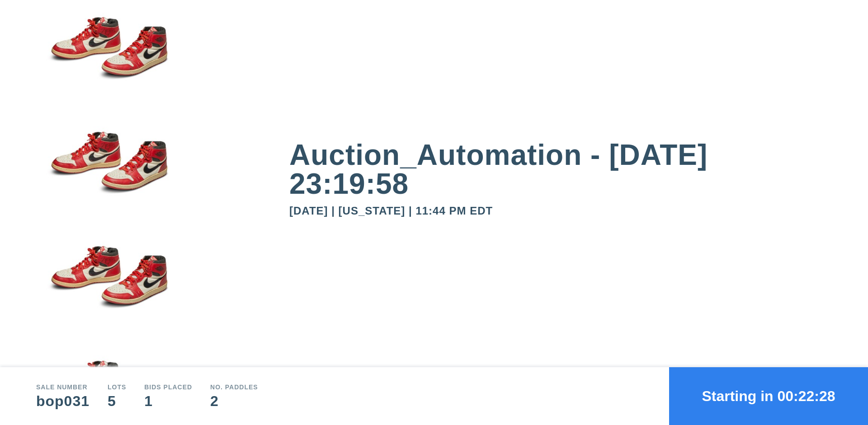 Image resolution: width=868 pixels, height=425 pixels. Describe the element at coordinates (234, 401) in the screenshot. I see `div: 2` at that location.